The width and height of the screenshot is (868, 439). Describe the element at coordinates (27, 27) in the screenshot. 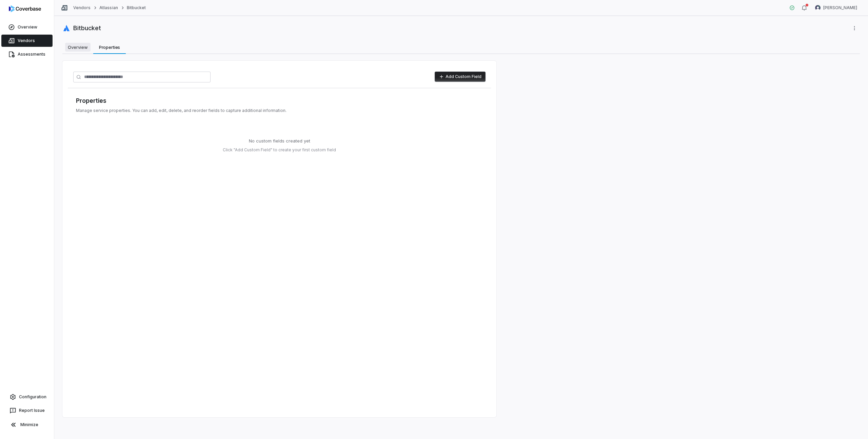

I see `a: Overview` at that location.